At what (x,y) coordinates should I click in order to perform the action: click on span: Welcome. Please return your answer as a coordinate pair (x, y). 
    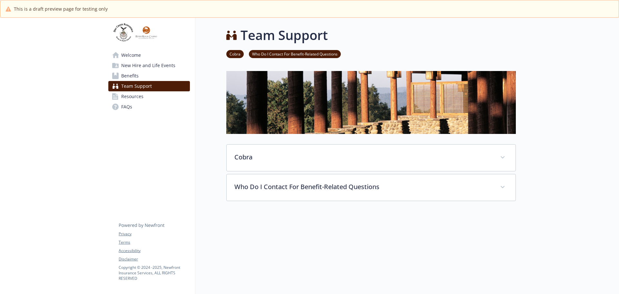
    Looking at the image, I should click on (131, 55).